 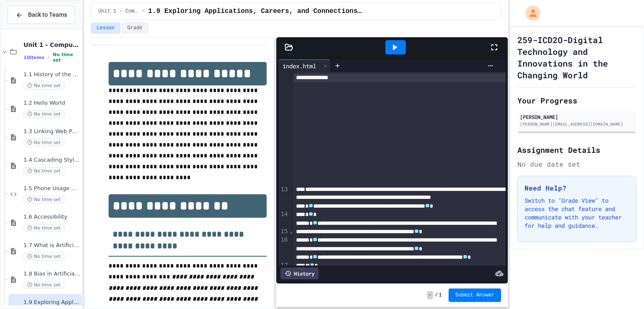 I want to click on span: 1.3 Linking Web Pages, so click(x=51, y=131).